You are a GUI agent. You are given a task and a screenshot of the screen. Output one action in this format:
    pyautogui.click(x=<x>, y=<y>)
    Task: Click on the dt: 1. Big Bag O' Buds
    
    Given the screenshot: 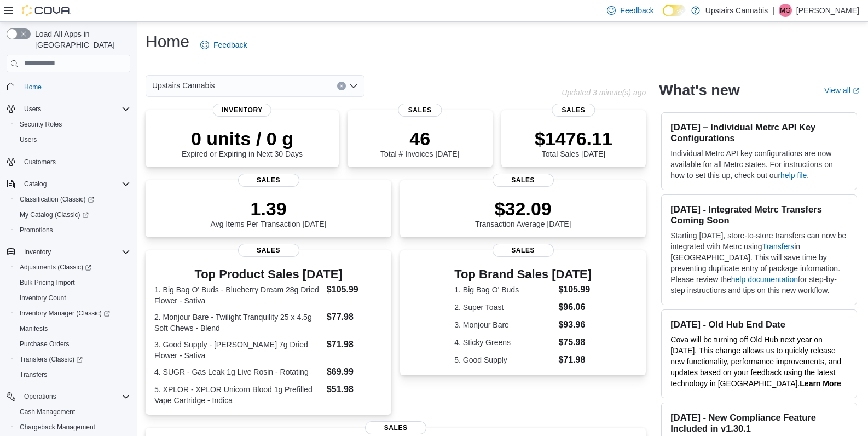 What is the action you would take?
    pyautogui.click(x=504, y=290)
    